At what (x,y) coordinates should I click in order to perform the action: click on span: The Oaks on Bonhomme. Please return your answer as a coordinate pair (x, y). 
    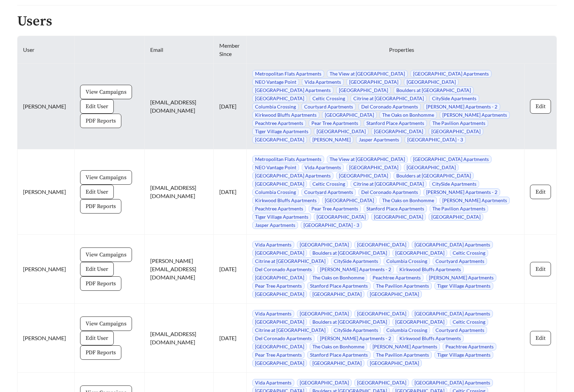
    Looking at the image, I should click on (338, 347).